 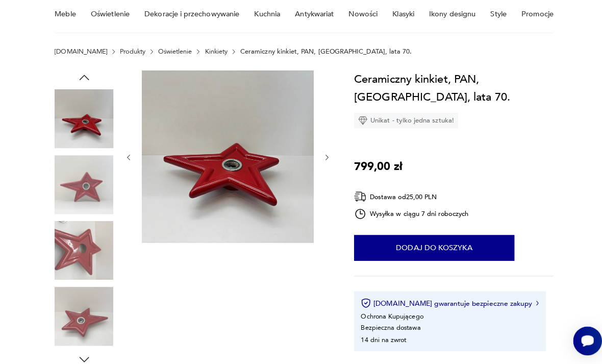 What do you see at coordinates (131, 51) in the screenshot?
I see `a: Produkty` at bounding box center [131, 51].